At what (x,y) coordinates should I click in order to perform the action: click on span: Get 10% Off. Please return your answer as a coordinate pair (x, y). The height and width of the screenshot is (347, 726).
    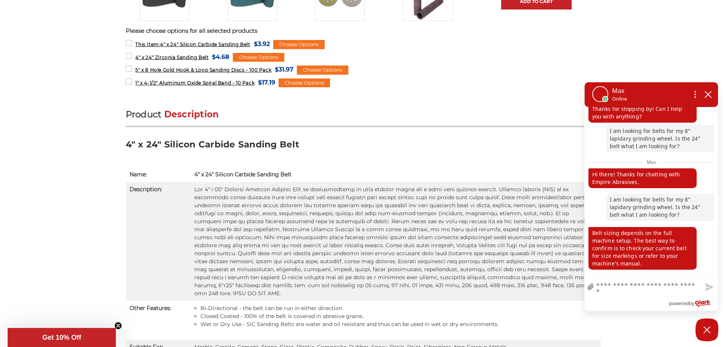
    Looking at the image, I should click on (62, 338).